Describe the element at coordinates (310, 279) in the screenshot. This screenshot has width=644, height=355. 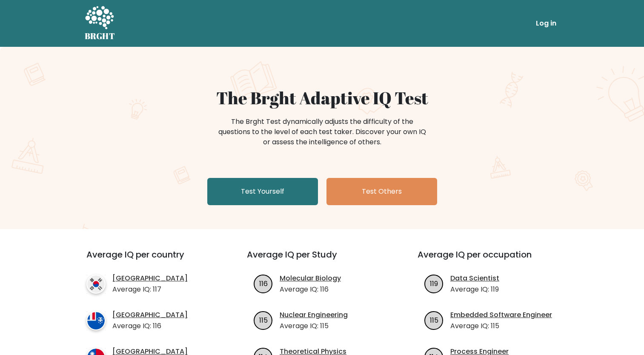
I see `a: Molecular Biology` at that location.